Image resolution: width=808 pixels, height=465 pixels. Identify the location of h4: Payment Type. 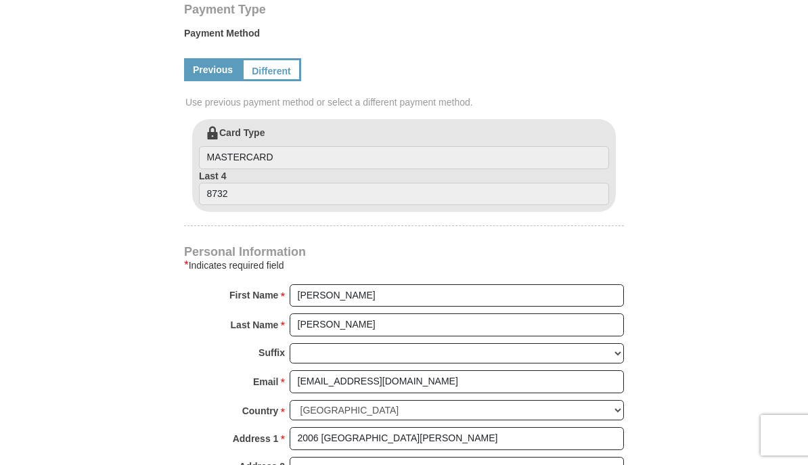
(404, 9).